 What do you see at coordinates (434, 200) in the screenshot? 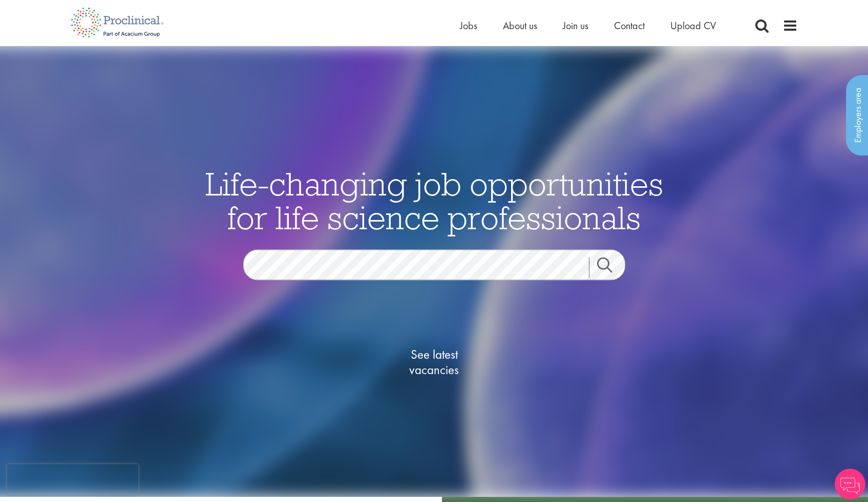
I see `span: Life-changing job opportunities for life science professionals` at bounding box center [434, 200].